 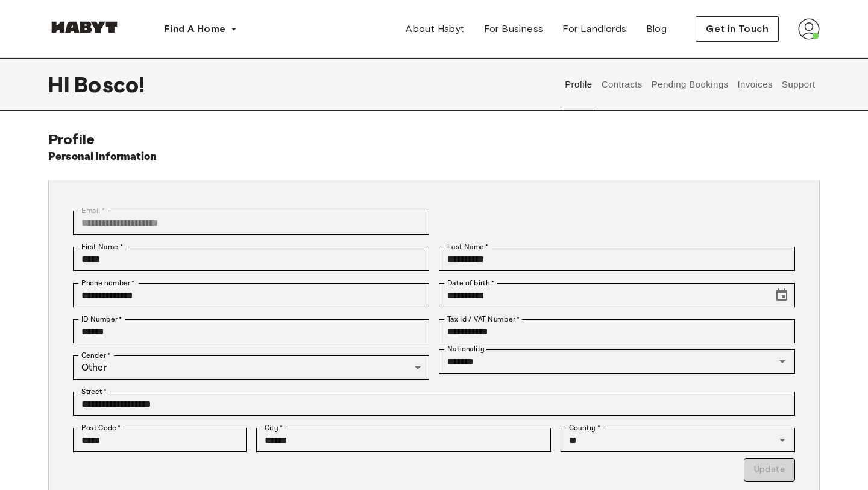 I want to click on img: Habyt, so click(x=85, y=27).